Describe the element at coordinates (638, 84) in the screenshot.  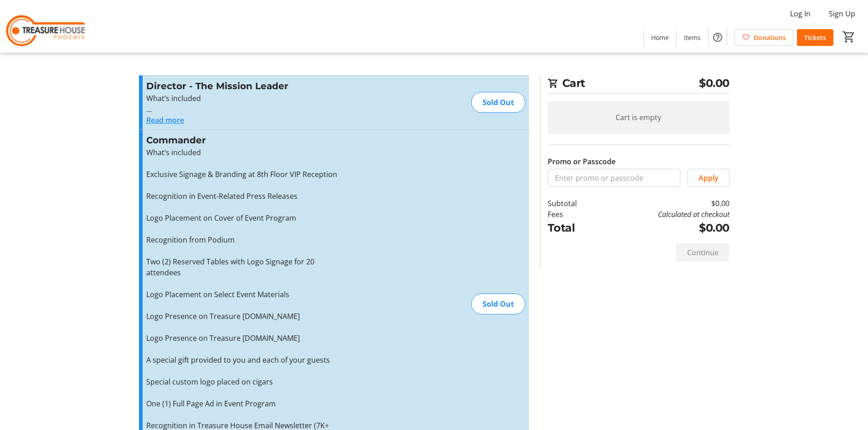
I see `h2: Cart` at that location.